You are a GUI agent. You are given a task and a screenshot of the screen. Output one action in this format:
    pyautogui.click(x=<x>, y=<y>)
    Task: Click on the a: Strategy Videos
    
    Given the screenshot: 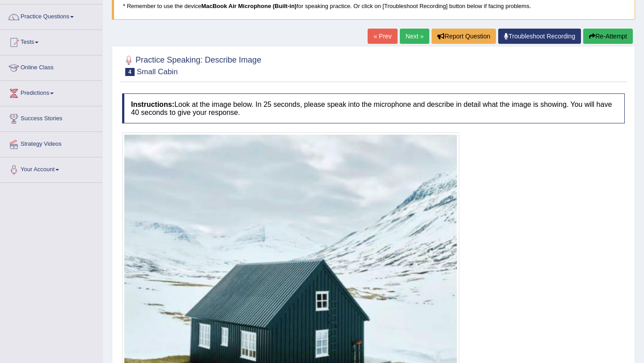 What is the action you would take?
    pyautogui.click(x=52, y=143)
    